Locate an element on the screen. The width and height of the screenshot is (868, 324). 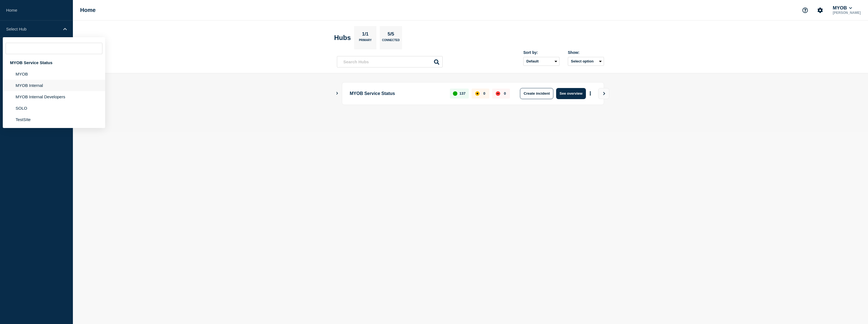
p: MYOB Service Status is located at coordinates (396, 94).